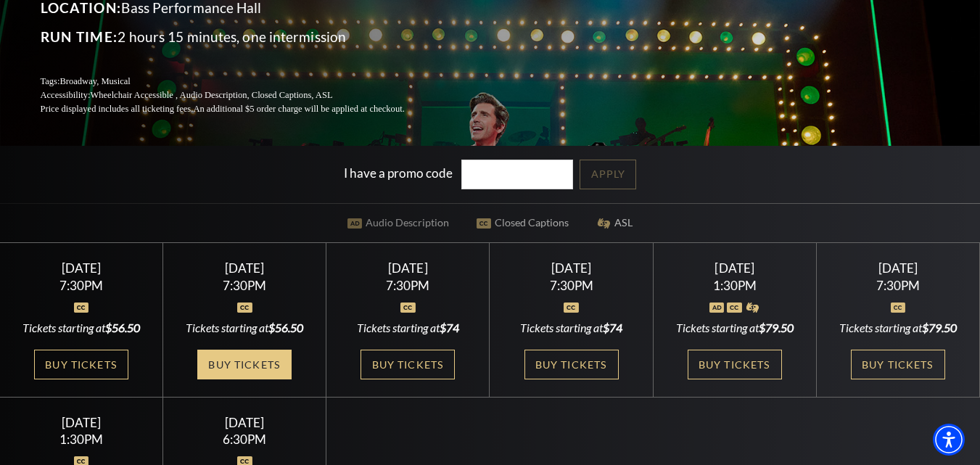 The width and height of the screenshot is (980, 465). What do you see at coordinates (298, 109) in the screenshot?
I see `span: An additional $5 order charge will be applied at checkout.` at bounding box center [298, 109].